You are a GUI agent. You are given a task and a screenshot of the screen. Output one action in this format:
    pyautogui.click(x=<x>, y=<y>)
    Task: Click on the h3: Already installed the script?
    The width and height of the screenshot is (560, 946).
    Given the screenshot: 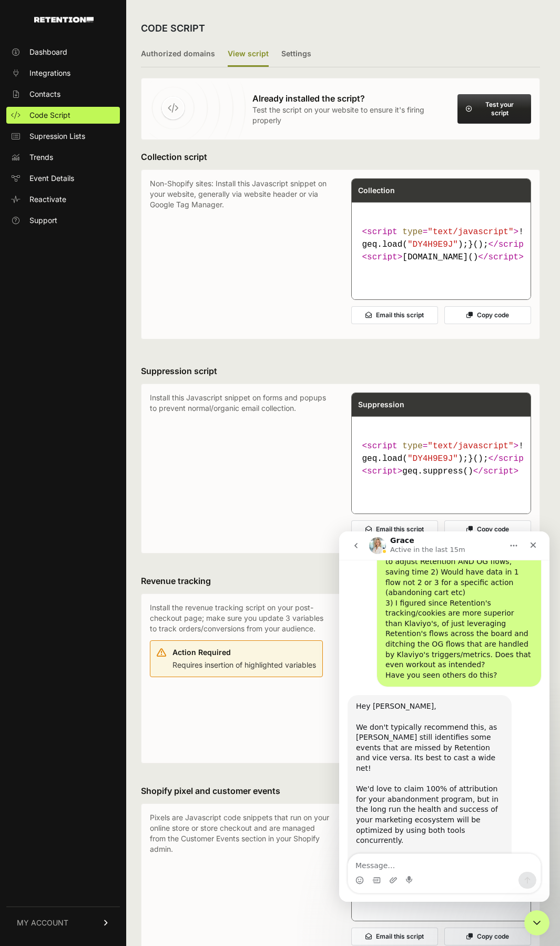 What is the action you would take?
    pyautogui.click(x=352, y=99)
    